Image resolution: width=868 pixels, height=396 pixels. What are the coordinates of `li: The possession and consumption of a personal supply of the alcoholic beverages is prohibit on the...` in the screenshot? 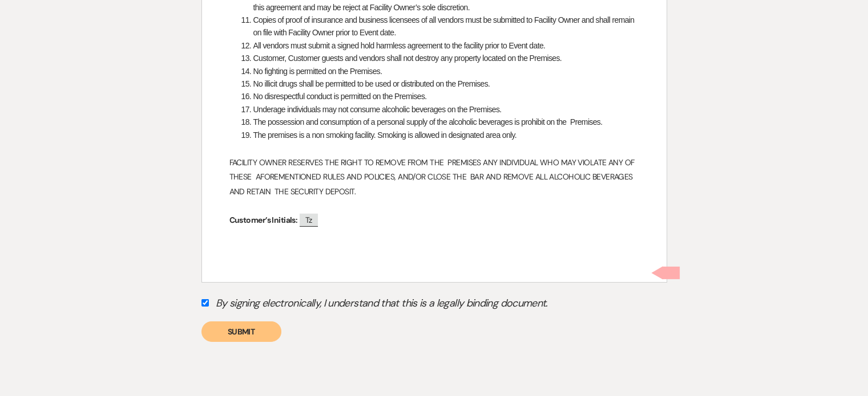 It's located at (440, 122).